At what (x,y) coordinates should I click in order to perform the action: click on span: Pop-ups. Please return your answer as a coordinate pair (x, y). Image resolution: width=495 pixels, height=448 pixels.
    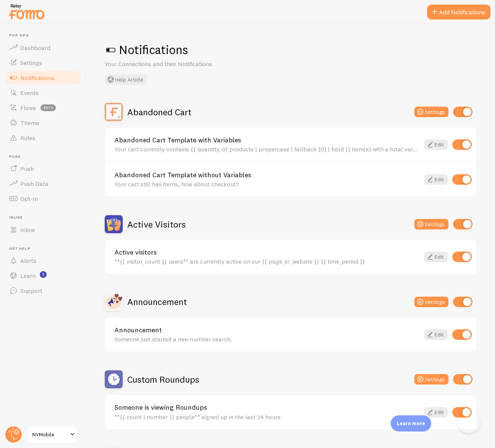
    Looking at the image, I should click on (45, 35).